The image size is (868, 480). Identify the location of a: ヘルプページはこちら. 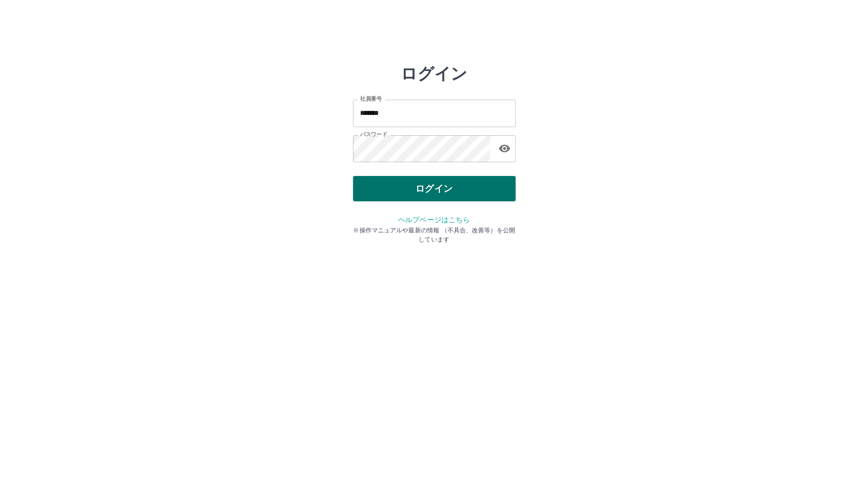
(434, 220).